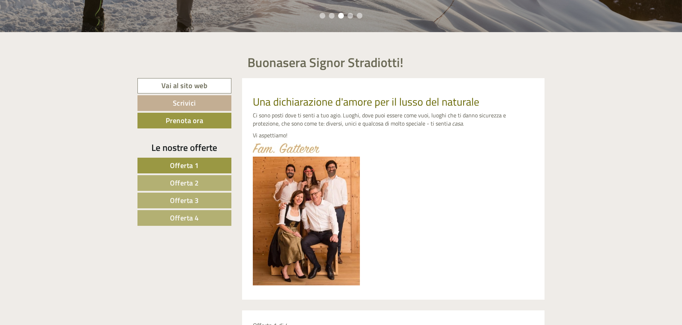 This screenshot has height=325, width=682. I want to click on div: Le nostre offerte, so click(184, 148).